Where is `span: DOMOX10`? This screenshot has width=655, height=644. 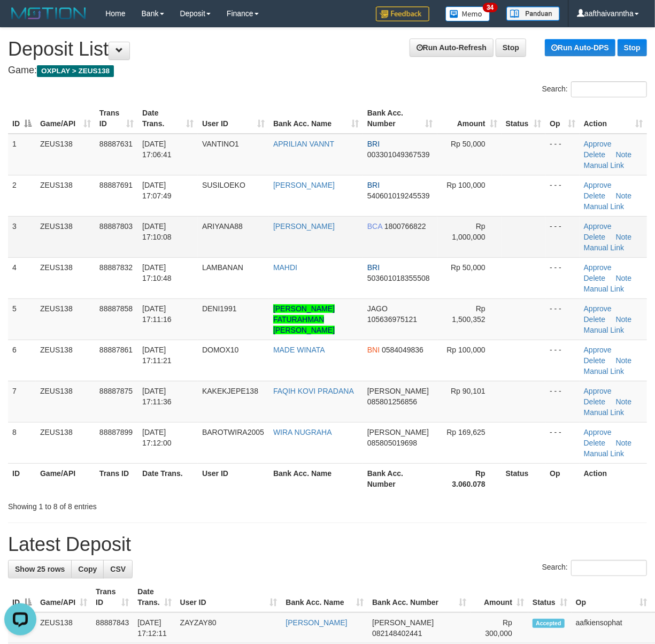 span: DOMOX10 is located at coordinates (220, 350).